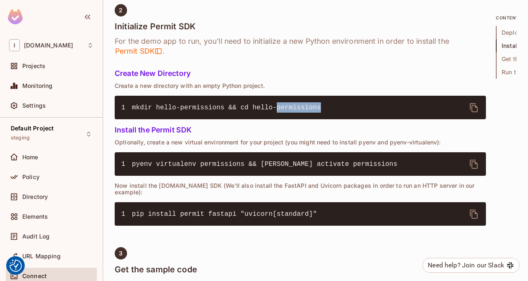 The image size is (528, 281). Describe the element at coordinates (35, 197) in the screenshot. I see `span: Directory` at that location.